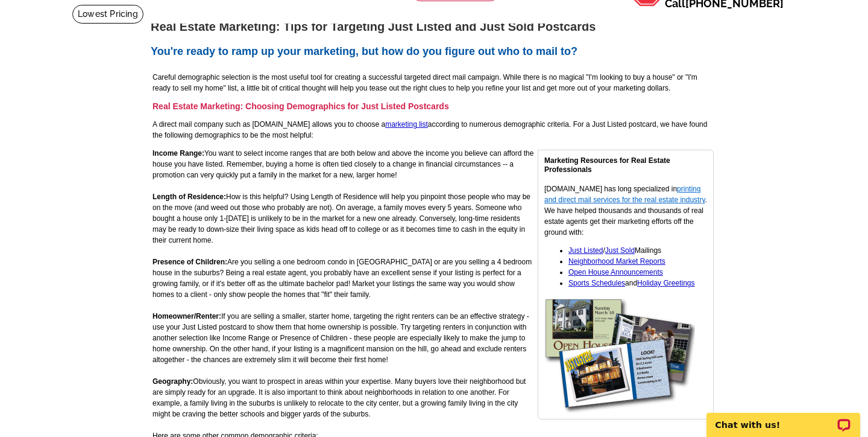 Image resolution: width=868 pixels, height=437 pixels. Describe the element at coordinates (189, 196) in the screenshot. I see `strong: Length of Residence:` at that location.